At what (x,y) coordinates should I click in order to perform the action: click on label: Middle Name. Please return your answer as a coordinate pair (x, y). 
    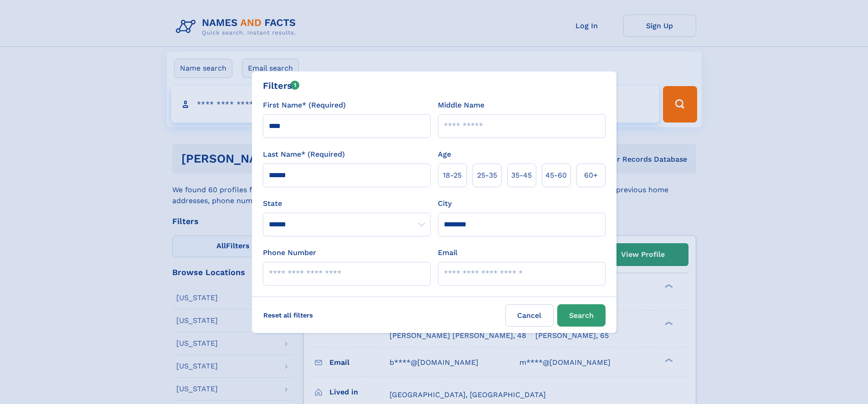
    Looking at the image, I should click on (461, 105).